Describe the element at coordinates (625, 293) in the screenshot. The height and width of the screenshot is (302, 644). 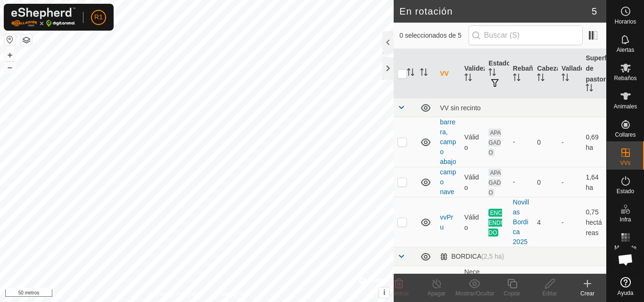
I see `font: Ayuda` at that location.